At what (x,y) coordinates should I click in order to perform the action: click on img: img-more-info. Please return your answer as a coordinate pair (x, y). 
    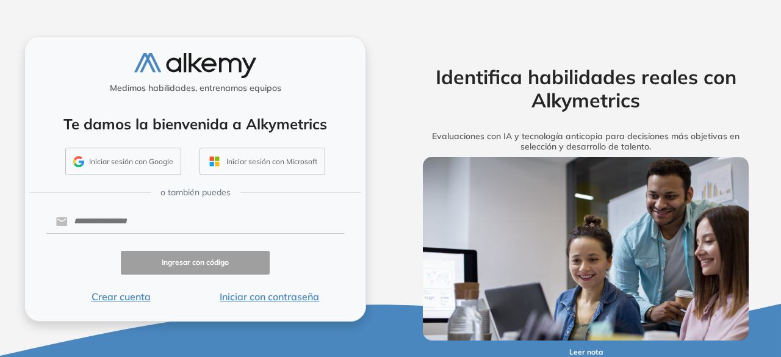
    Looking at the image, I should click on (586, 248).